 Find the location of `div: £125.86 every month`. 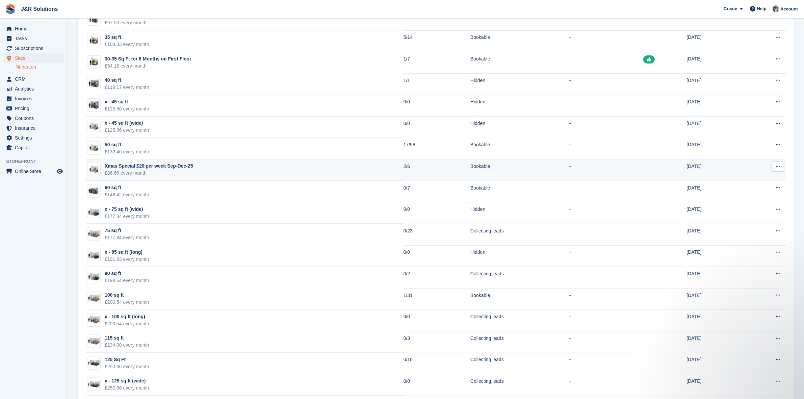

div: £125.86 every month is located at coordinates (127, 130).